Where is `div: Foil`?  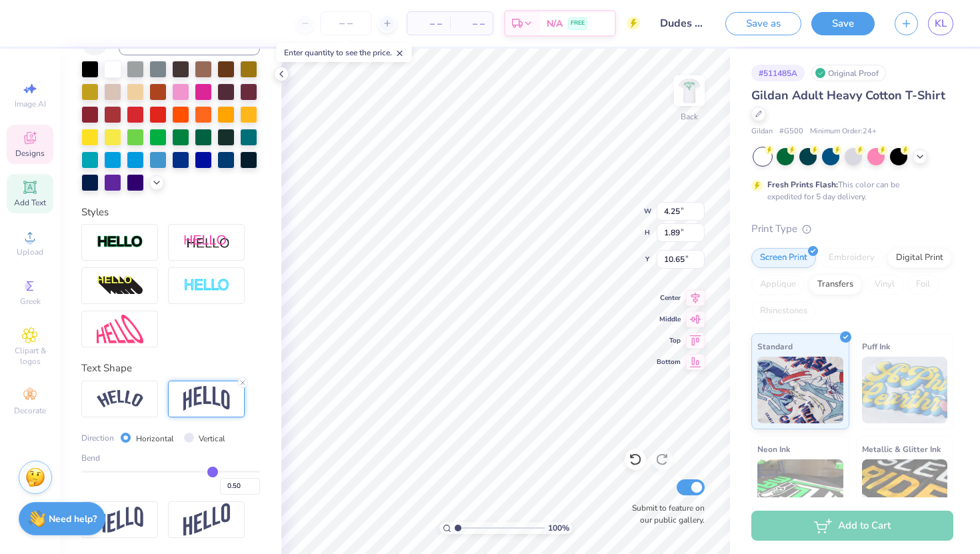 div: Foil is located at coordinates (922, 285).